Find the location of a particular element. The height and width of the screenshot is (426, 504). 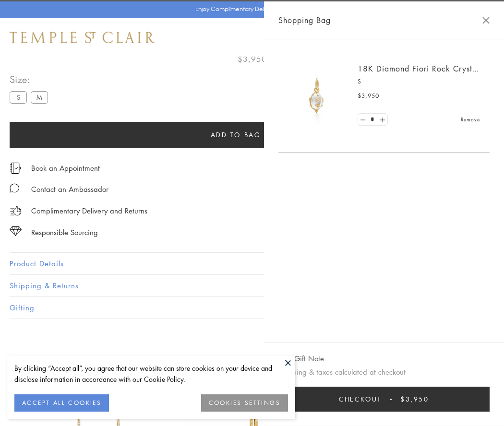

button: ACCEPT ALL COOKIES is located at coordinates (62, 403).